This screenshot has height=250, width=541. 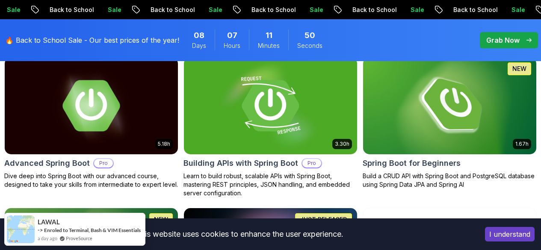 I want to click on span: a day ago, so click(x=47, y=238).